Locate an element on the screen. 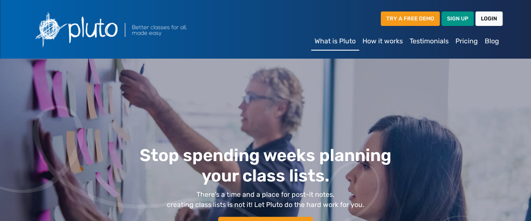 This screenshot has width=531, height=221. a: How it works is located at coordinates (382, 41).